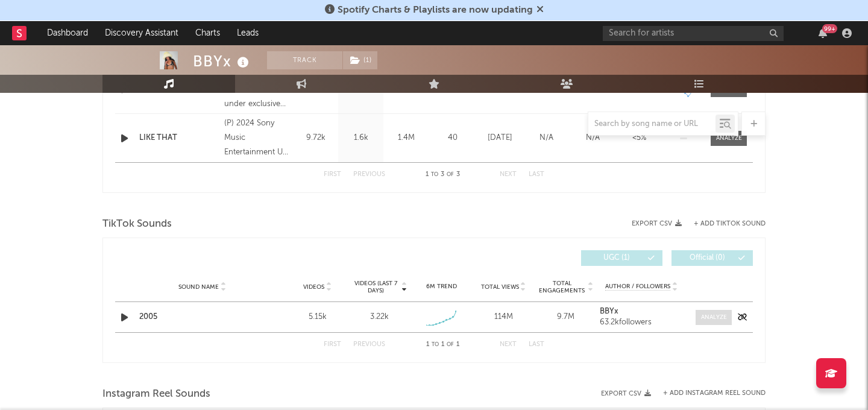 The image size is (868, 410). Describe the element at coordinates (540, 10) in the screenshot. I see `span: Dismiss` at that location.